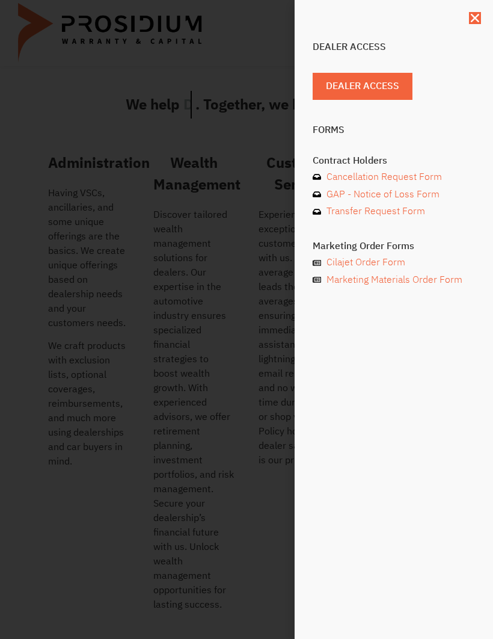 The width and height of the screenshot is (493, 639). What do you see at coordinates (383, 177) in the screenshot?
I see `span: Cancellation Request Form` at bounding box center [383, 177].